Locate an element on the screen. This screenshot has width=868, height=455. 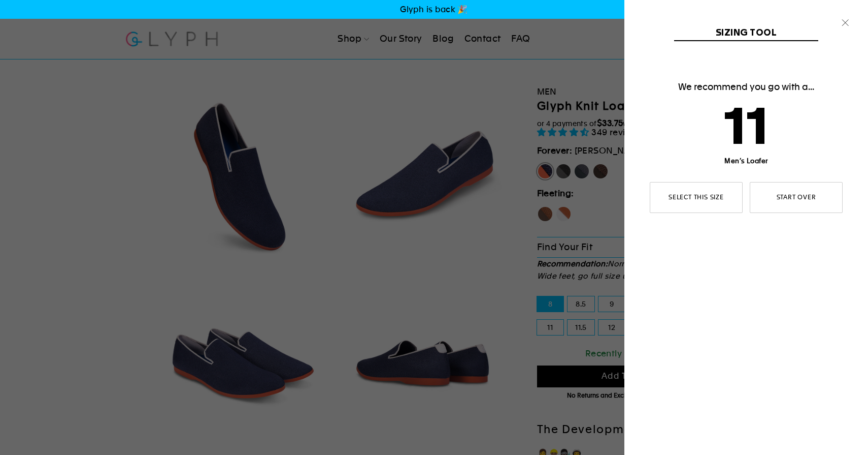
div: Sizing Tool is located at coordinates (746, 32).